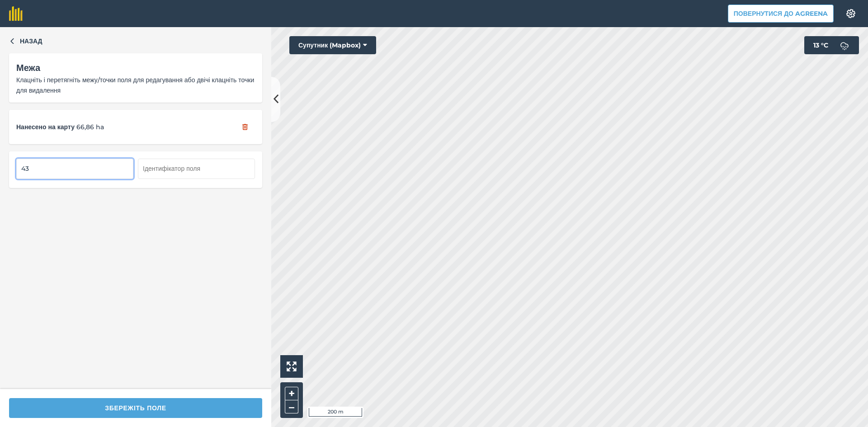 The width and height of the screenshot is (868, 427). I want to click on button: 13 °C, so click(831, 45).